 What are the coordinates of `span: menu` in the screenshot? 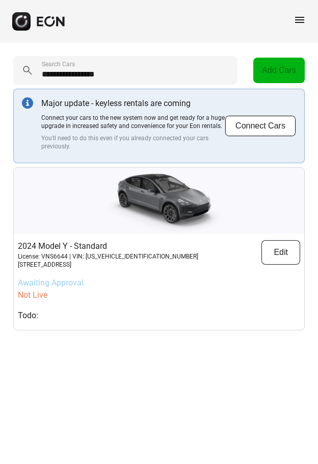 It's located at (300, 20).